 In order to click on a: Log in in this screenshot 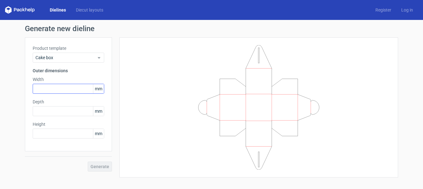, I will do `click(407, 10)`.